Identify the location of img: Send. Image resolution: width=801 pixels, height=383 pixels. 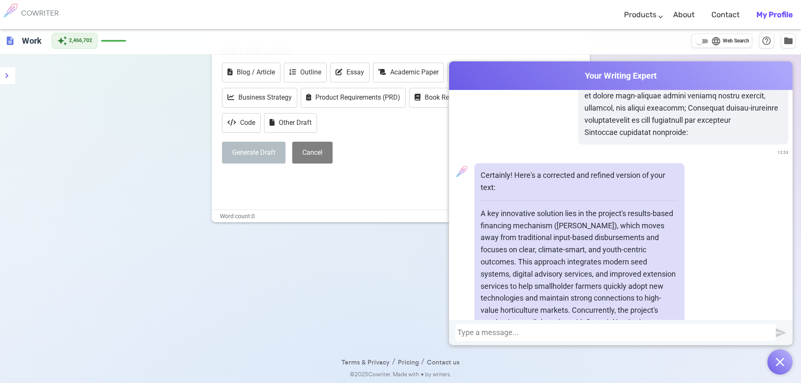
(781, 333).